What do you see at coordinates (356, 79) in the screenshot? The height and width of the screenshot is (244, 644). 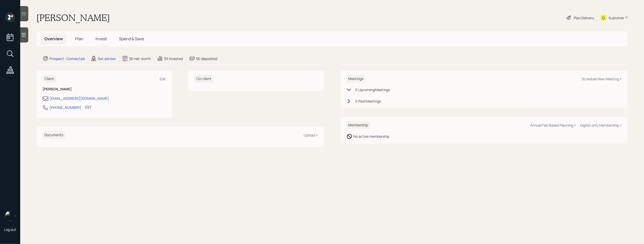 I see `h6: Meetings` at bounding box center [356, 79].